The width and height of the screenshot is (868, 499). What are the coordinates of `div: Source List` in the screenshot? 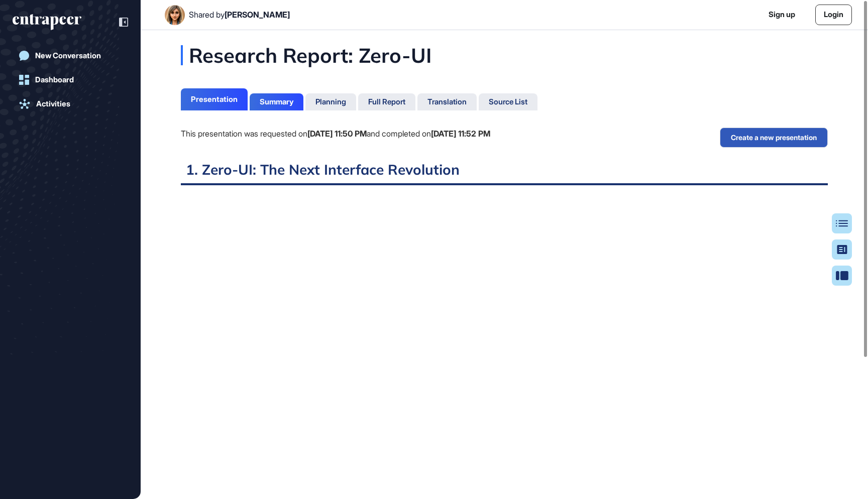 It's located at (508, 101).